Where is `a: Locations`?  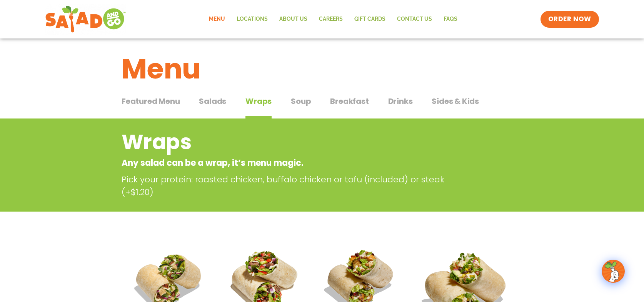 a: Locations is located at coordinates (252, 19).